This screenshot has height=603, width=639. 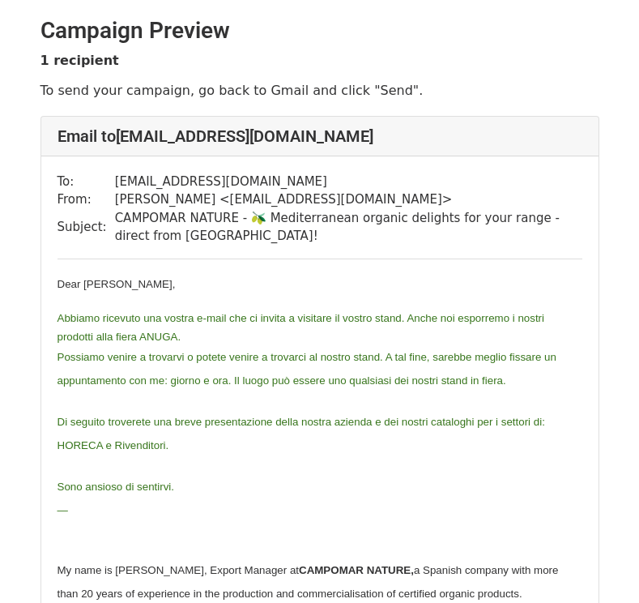 What do you see at coordinates (79, 60) in the screenshot?
I see `strong: 1 recipient` at bounding box center [79, 60].